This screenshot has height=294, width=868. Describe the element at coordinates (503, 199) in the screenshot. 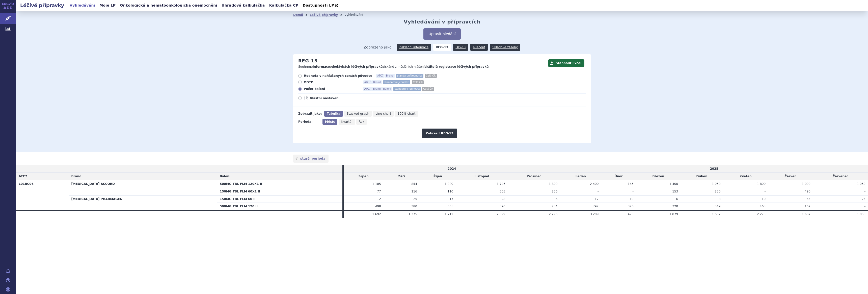

I see `span: 28` at that location.